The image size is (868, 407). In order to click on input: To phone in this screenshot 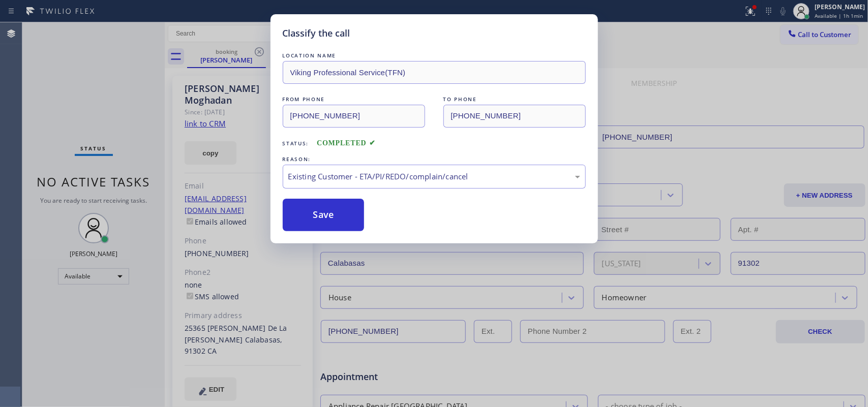, I will do `click(514, 116)`.